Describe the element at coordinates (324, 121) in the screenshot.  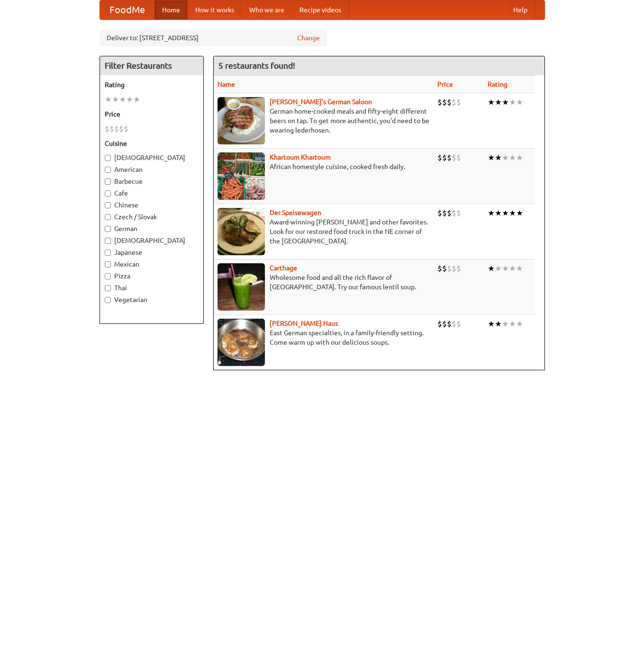
I see `p: German home-cooked meals and fifty-eight different beers on tap. To get more authentic, you'd nee...` at that location.